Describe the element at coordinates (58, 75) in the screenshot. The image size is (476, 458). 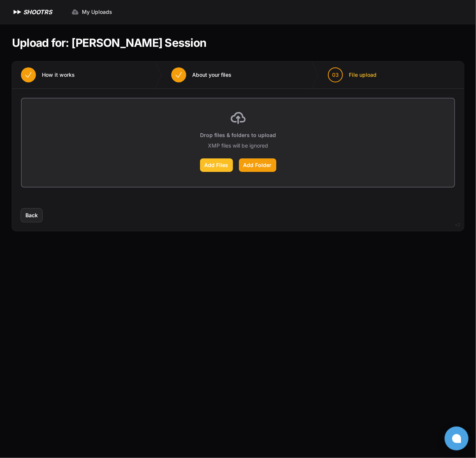
I see `span: How it works` at that location.